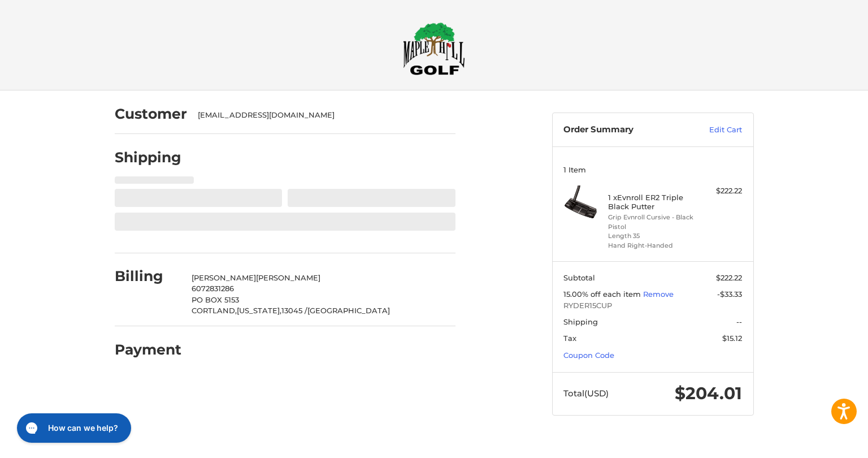 The height and width of the screenshot is (458, 868). Describe the element at coordinates (294, 310) in the screenshot. I see `span: 13045 /` at that location.